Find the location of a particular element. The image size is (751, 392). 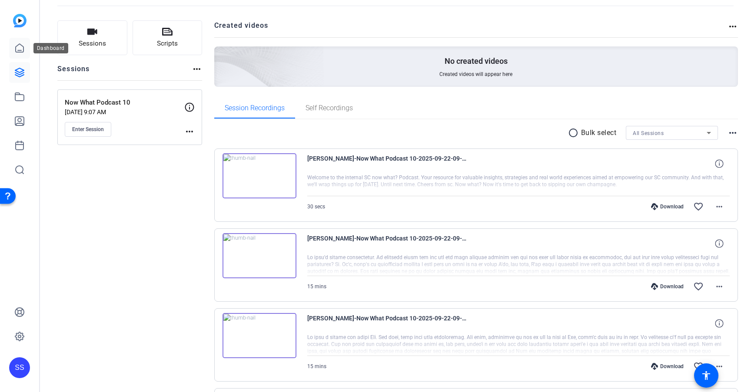

button: Sessions is located at coordinates (92, 38).